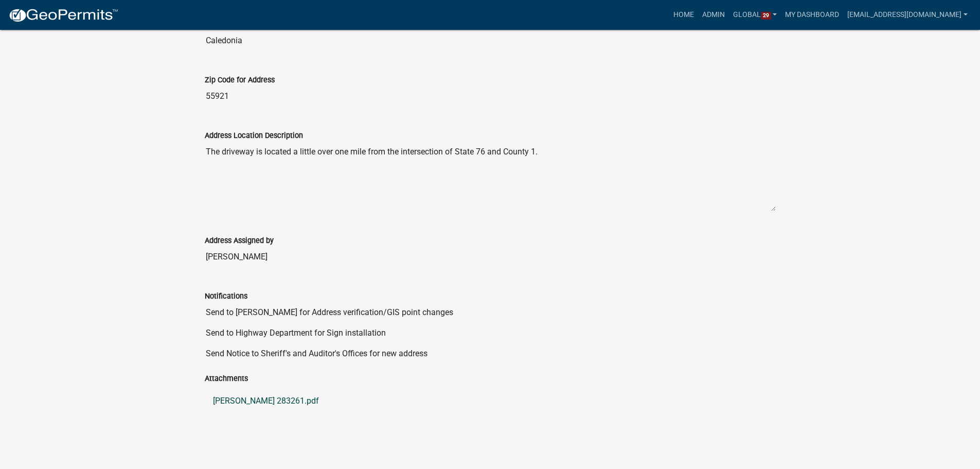 The height and width of the screenshot is (469, 980). I want to click on a: Home, so click(684, 15).